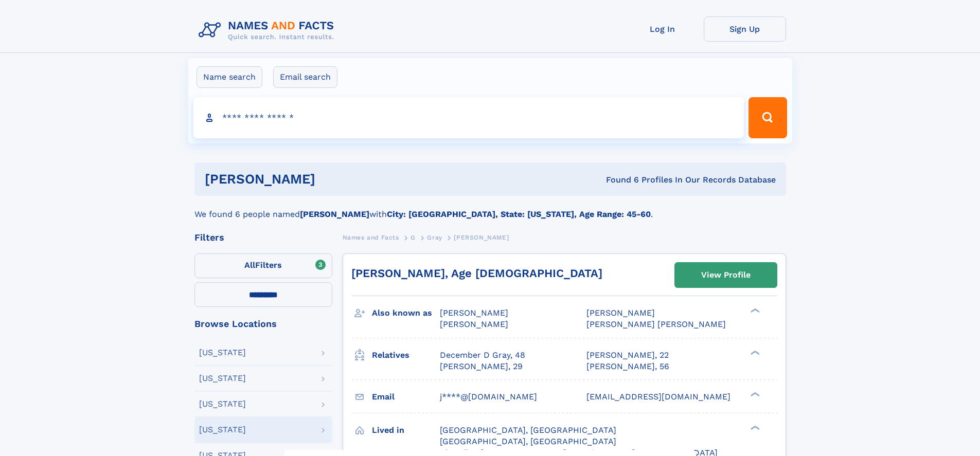  I want to click on a: December D Gray, 48, so click(482, 355).